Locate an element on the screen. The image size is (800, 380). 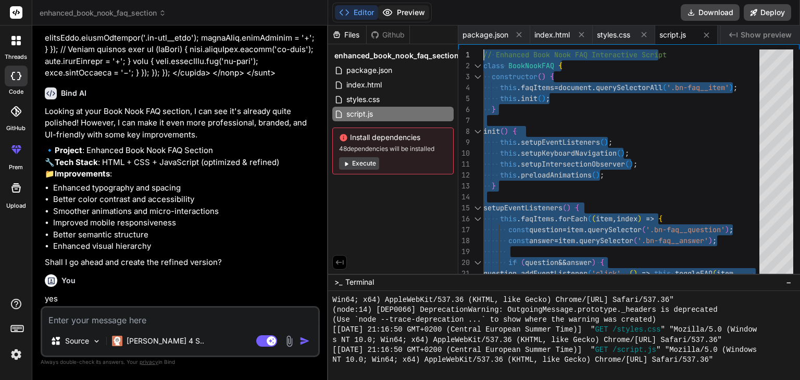
div: 18 is located at coordinates (464, 241).